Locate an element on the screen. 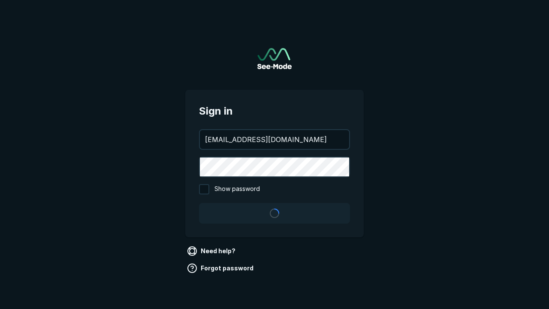  input: your@email.com is located at coordinates (275, 139).